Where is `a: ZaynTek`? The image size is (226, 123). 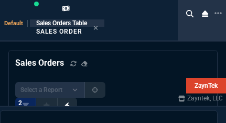 a: ZaynTek is located at coordinates (206, 86).